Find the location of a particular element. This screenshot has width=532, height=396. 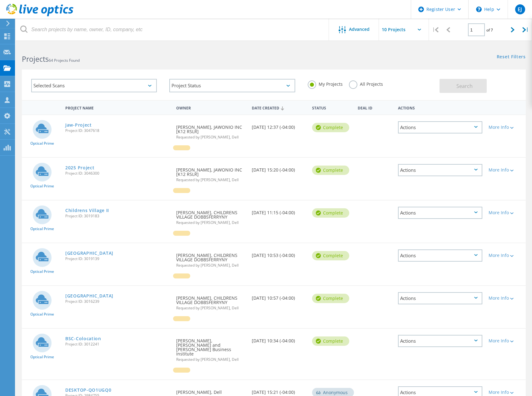

svg: \n is located at coordinates (479, 9).